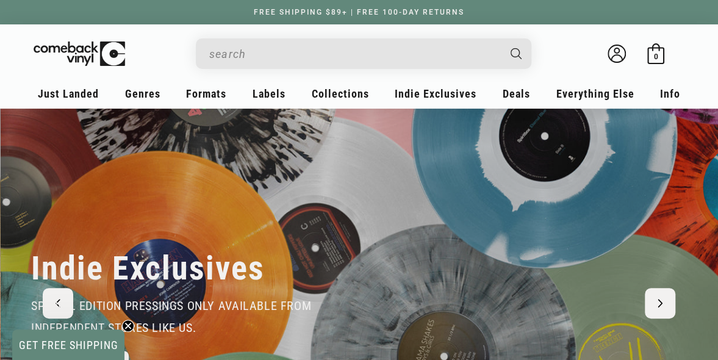  I want to click on span: special edition pressings only available from independent stores like us., so click(171, 317).